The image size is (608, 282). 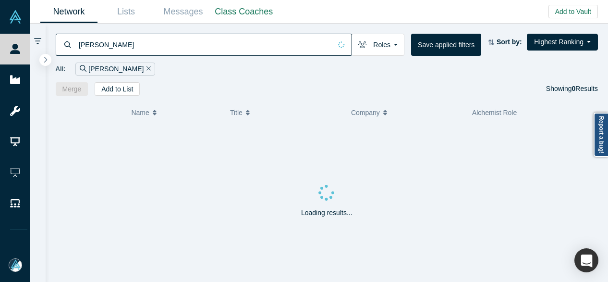 What do you see at coordinates (378, 45) in the screenshot?
I see `button: Roles` at bounding box center [378, 45].